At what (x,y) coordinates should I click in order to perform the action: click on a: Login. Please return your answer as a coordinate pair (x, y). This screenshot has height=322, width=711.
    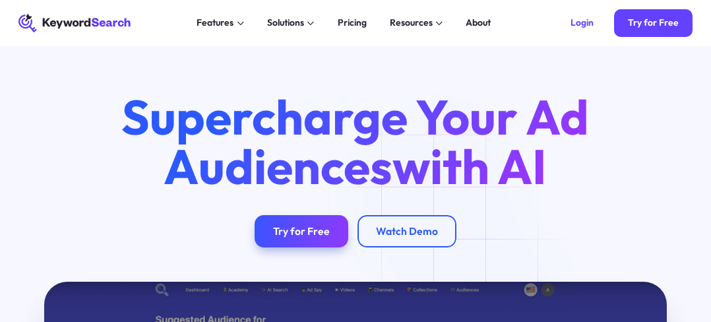
    Looking at the image, I should click on (581, 23).